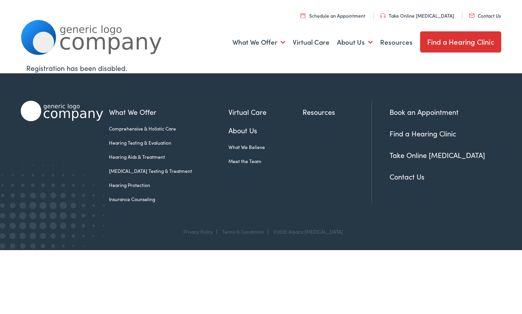 Image resolution: width=522 pixels, height=314 pixels. Describe the element at coordinates (62, 111) in the screenshot. I see `img: Alpaca Audiology` at that location.